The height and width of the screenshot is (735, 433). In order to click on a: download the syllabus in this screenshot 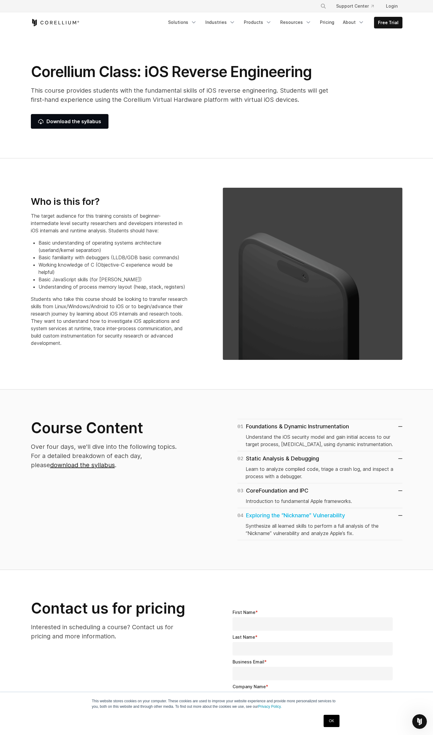, I will do `click(83, 465)`.